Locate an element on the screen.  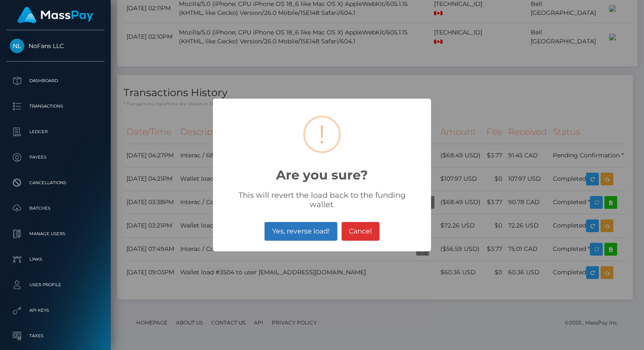
span: NoFans LLC is located at coordinates (55, 46).